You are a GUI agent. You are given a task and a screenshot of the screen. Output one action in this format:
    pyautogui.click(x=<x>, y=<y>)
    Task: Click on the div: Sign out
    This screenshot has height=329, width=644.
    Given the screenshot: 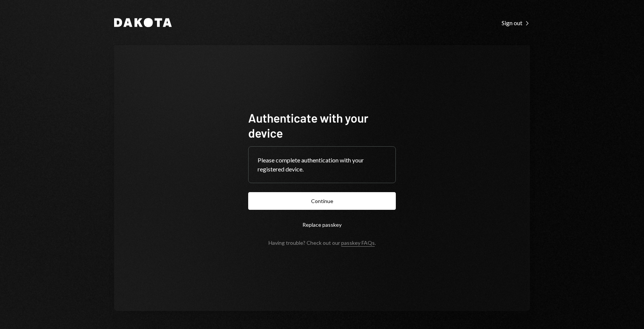 What is the action you would take?
    pyautogui.click(x=515, y=23)
    